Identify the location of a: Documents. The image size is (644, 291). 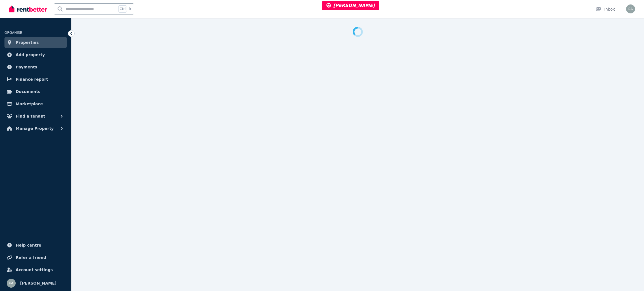
(35, 92).